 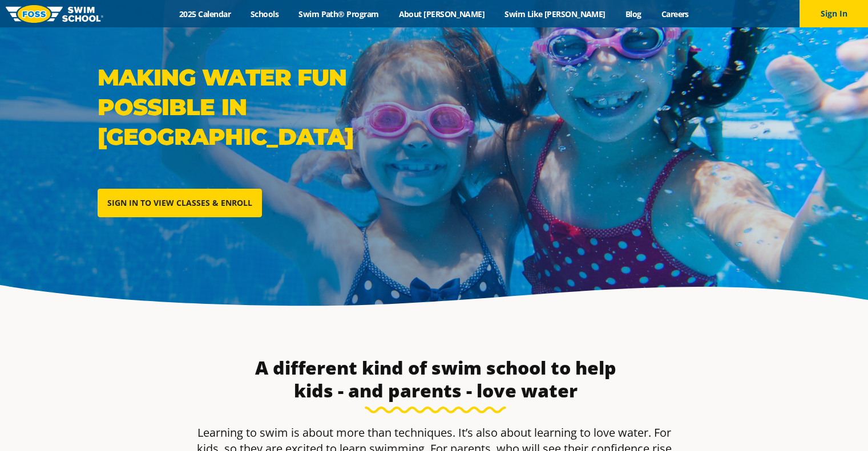 What do you see at coordinates (205, 13) in the screenshot?
I see `a: 2025 Calendar` at bounding box center [205, 13].